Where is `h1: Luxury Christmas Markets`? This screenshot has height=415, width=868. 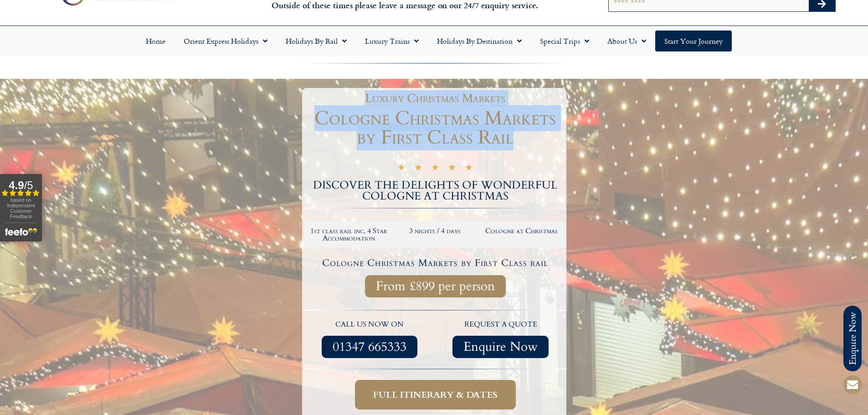
h1: Luxury Christmas Markets is located at coordinates (435, 99).